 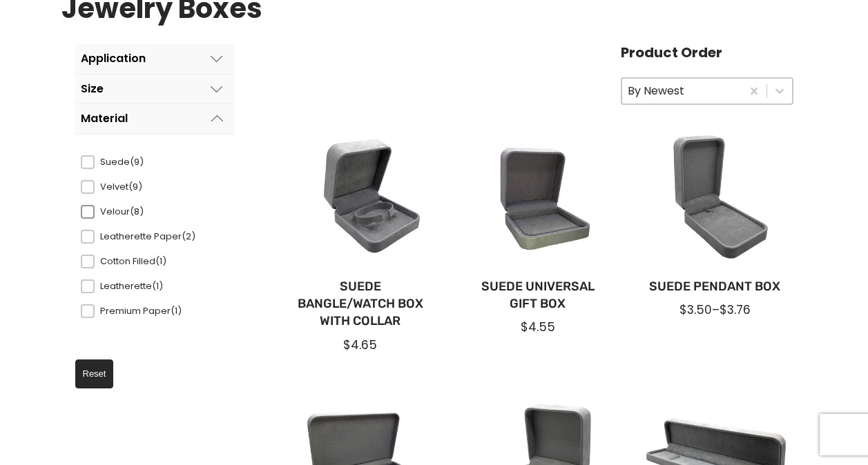 What do you see at coordinates (155, 89) in the screenshot?
I see `button: Size` at bounding box center [155, 89].